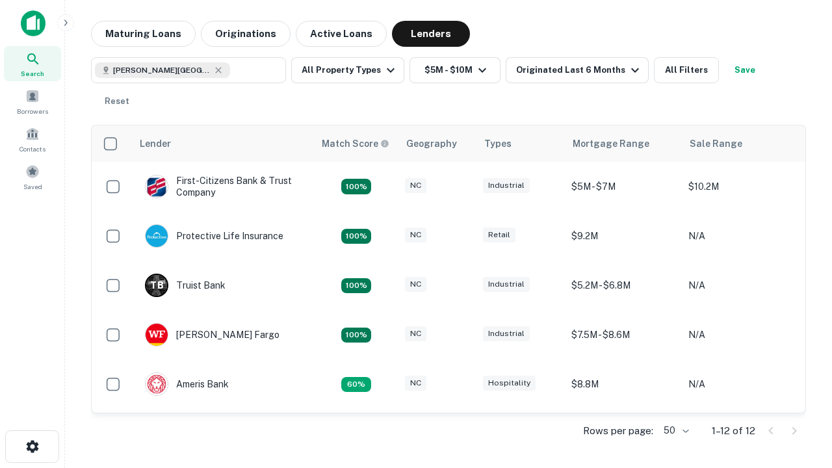 The image size is (832, 468). What do you see at coordinates (509, 383) in the screenshot?
I see `div: Hospitality` at bounding box center [509, 383].